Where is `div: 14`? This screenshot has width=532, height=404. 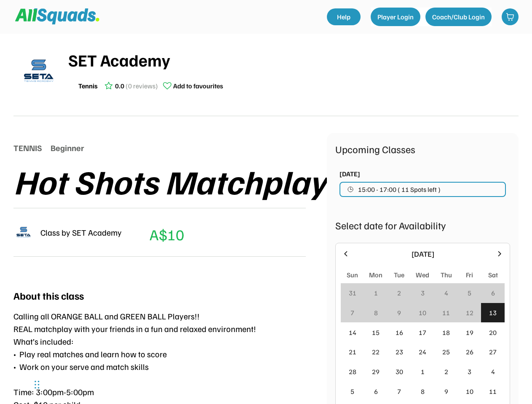
div: 14 is located at coordinates (353, 333).